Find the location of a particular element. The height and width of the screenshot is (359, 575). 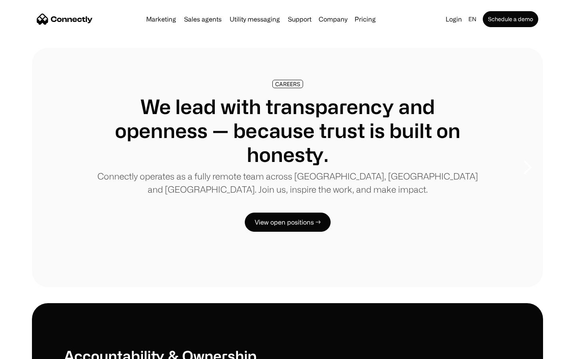

a: Marketing is located at coordinates (161, 19).